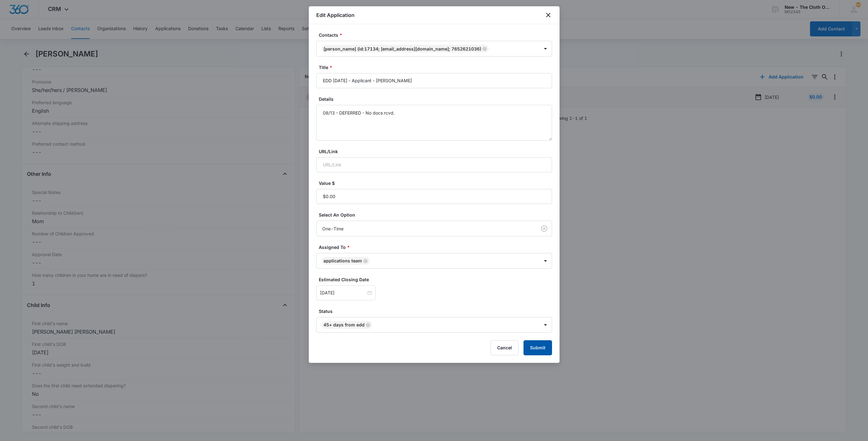 This screenshot has height=441, width=868. I want to click on button: Clear, so click(544, 229).